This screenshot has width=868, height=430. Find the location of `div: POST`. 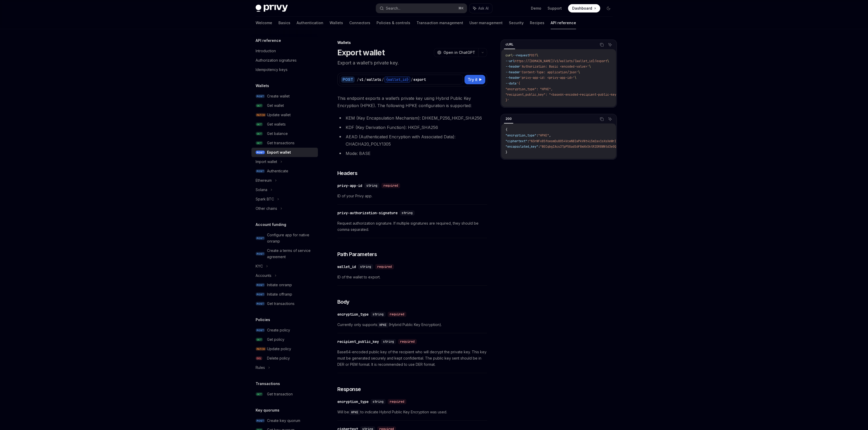

div: POST is located at coordinates (348, 79).